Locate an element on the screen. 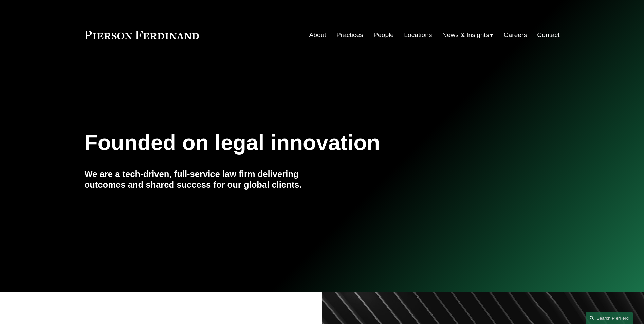 The image size is (644, 324). a: folder dropdown is located at coordinates (468, 35).